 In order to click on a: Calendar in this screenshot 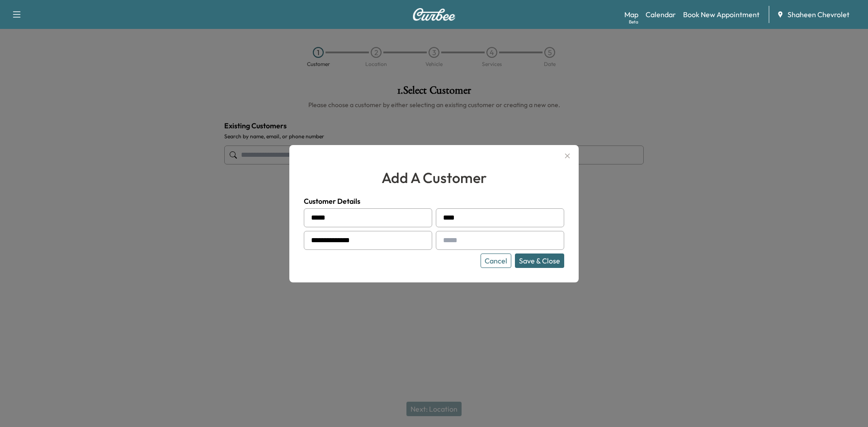, I will do `click(661, 15)`.